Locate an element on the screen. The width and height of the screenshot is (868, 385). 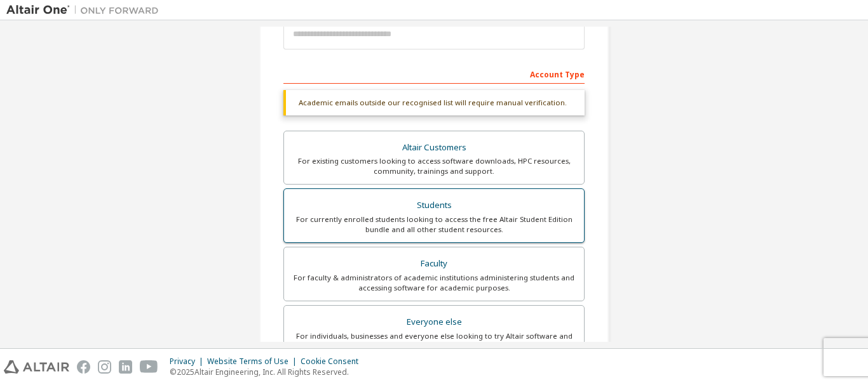
img: Altair One is located at coordinates (86, 10).